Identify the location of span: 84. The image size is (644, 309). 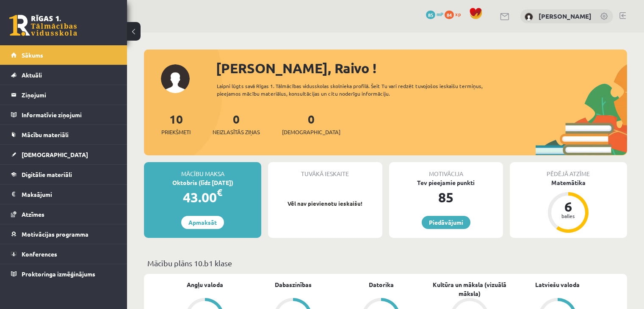
(449, 15).